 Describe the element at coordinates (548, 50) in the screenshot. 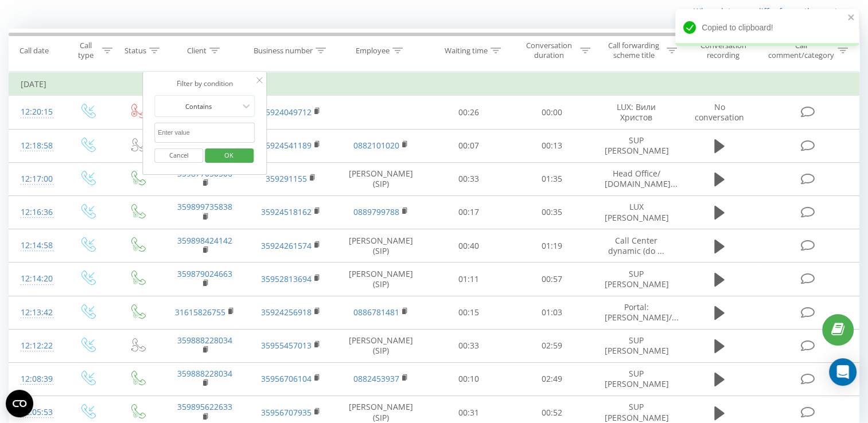

I see `div: Conversation duration` at that location.